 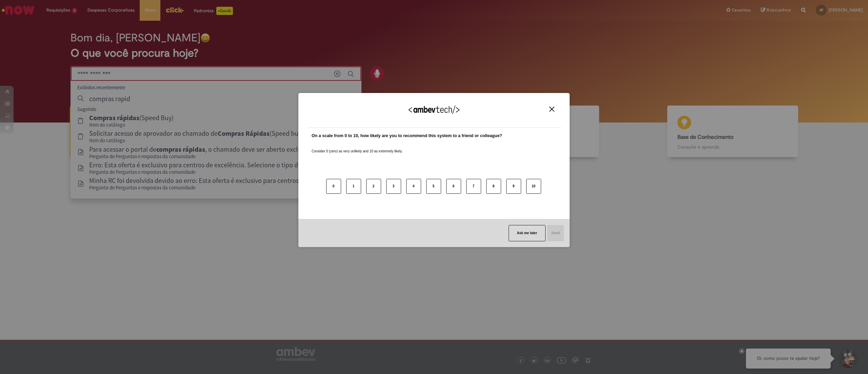 What do you see at coordinates (551, 109) in the screenshot?
I see `img: Close` at bounding box center [551, 109].